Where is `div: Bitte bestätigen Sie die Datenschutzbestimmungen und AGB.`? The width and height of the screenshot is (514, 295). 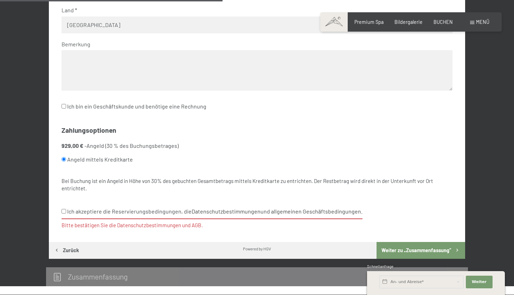 div: Bitte bestätigen Sie die Datenschutzbestimmungen und AGB. is located at coordinates (257, 225).